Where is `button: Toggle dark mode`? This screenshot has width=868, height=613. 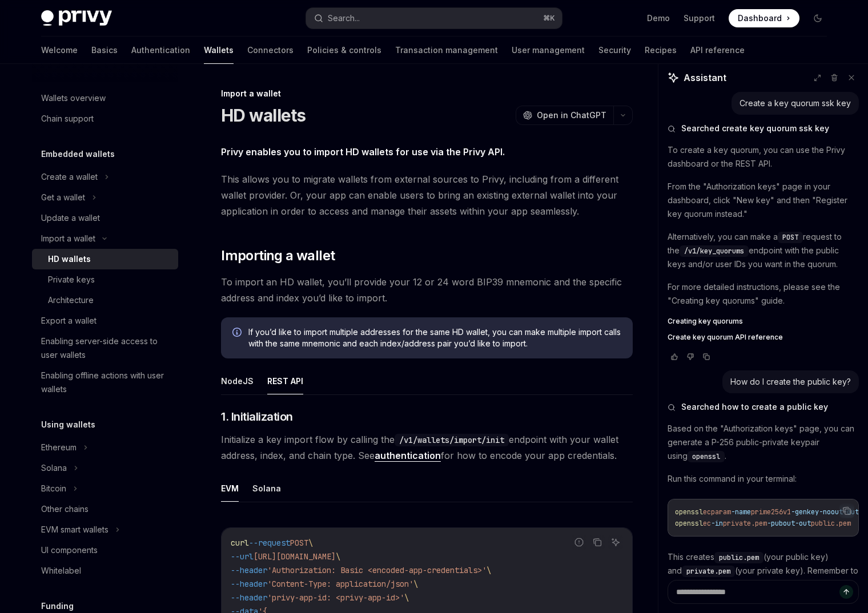
button: Toggle dark mode is located at coordinates (818, 18).